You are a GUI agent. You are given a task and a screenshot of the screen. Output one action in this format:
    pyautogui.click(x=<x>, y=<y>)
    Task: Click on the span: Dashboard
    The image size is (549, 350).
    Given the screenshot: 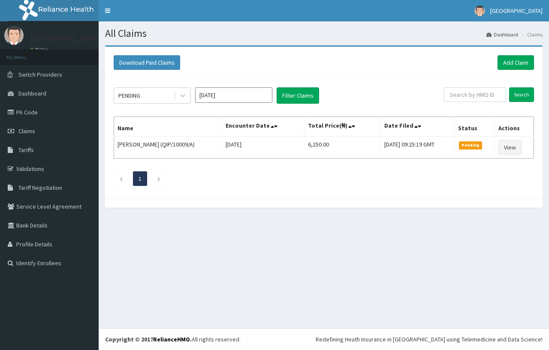 What is the action you would take?
    pyautogui.click(x=32, y=94)
    